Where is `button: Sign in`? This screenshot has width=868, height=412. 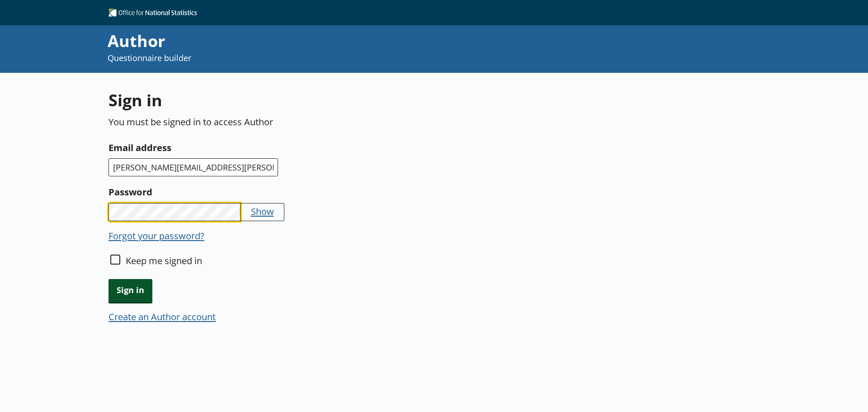 button: Sign in is located at coordinates (130, 291).